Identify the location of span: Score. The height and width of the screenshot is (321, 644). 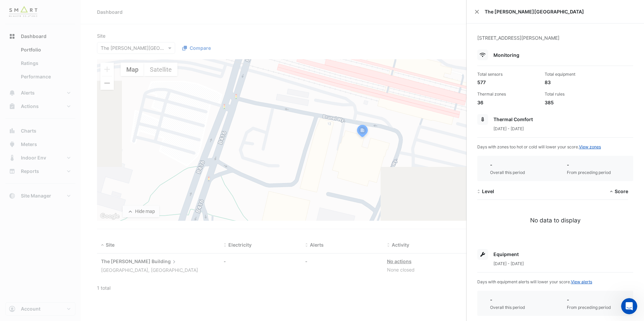
(622, 191).